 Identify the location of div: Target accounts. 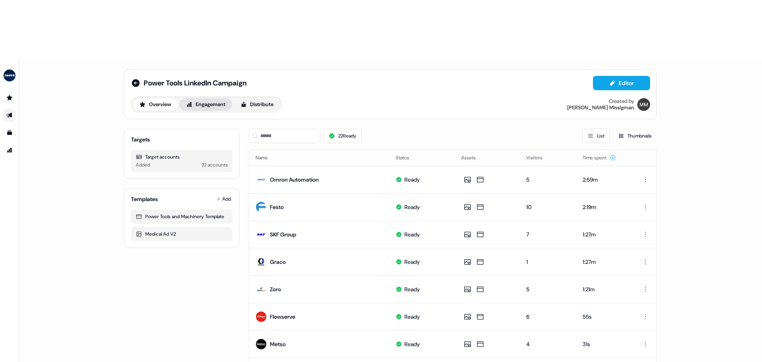
(182, 157).